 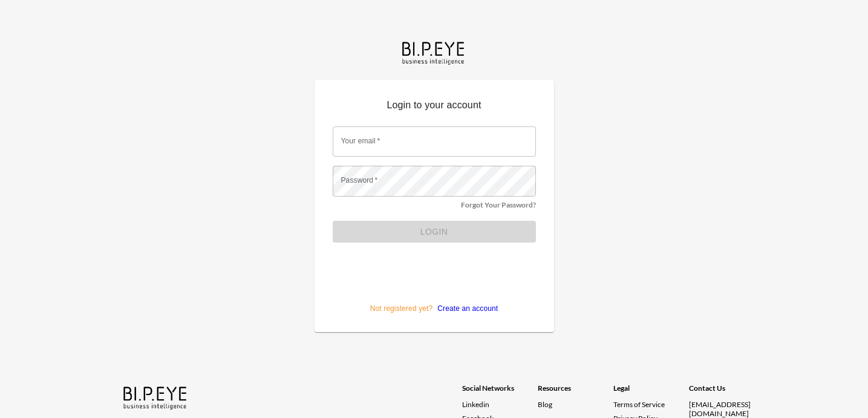 I want to click on span: Linkedin, so click(x=475, y=404).